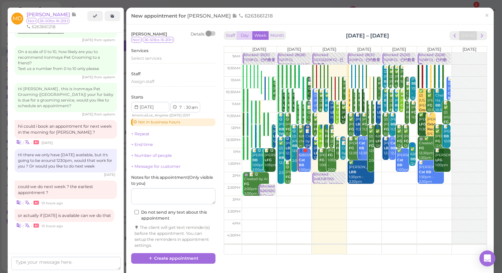 This screenshot has width=502, height=273. Describe the element at coordinates (425, 172) in the screenshot. I see `b: Cat BB` at that location.